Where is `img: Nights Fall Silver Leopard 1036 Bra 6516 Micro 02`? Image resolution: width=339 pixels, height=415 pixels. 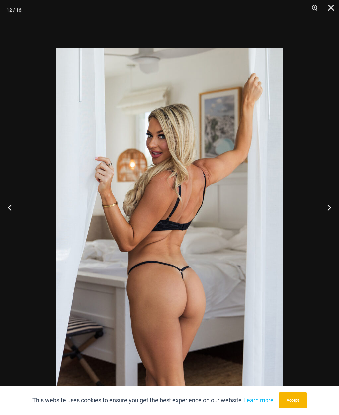 img: Nights Fall Silver Leopard 1036 Bra 6516 Micro 02 is located at coordinates (170, 219).